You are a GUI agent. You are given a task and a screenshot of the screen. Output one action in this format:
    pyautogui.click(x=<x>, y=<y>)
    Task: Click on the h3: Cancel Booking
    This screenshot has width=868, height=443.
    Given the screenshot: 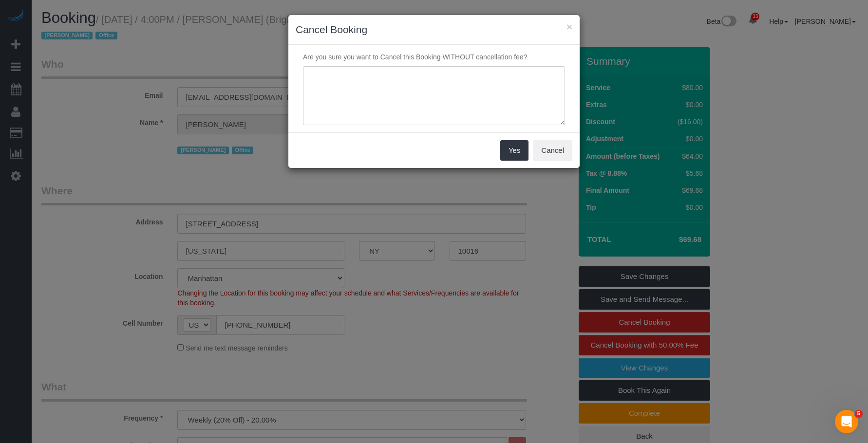 What is the action you would take?
    pyautogui.click(x=434, y=30)
    